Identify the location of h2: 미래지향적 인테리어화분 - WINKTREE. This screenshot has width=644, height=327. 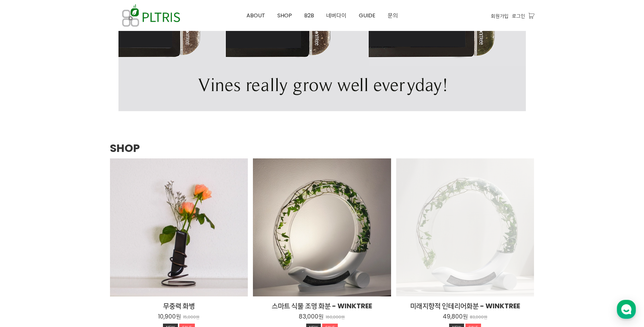
(465, 306).